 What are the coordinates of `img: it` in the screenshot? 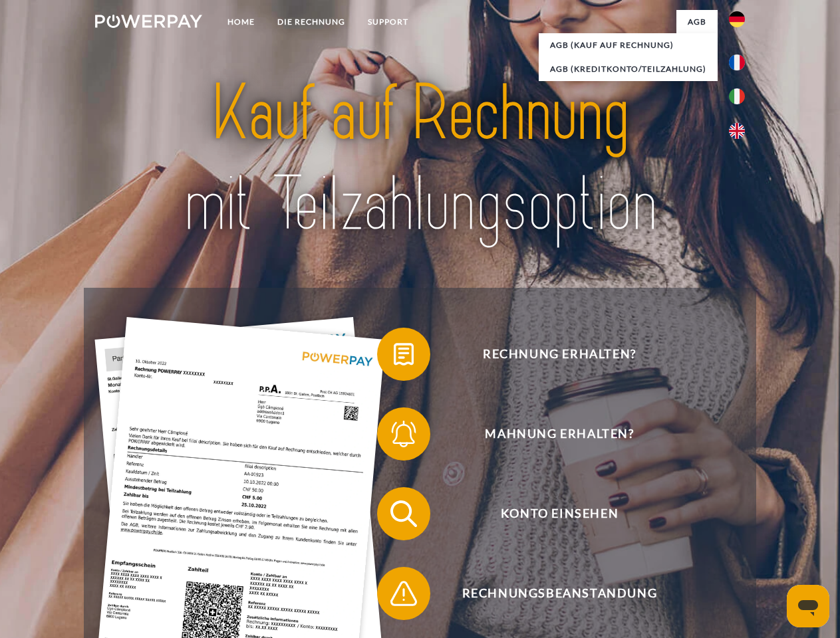 It's located at (737, 96).